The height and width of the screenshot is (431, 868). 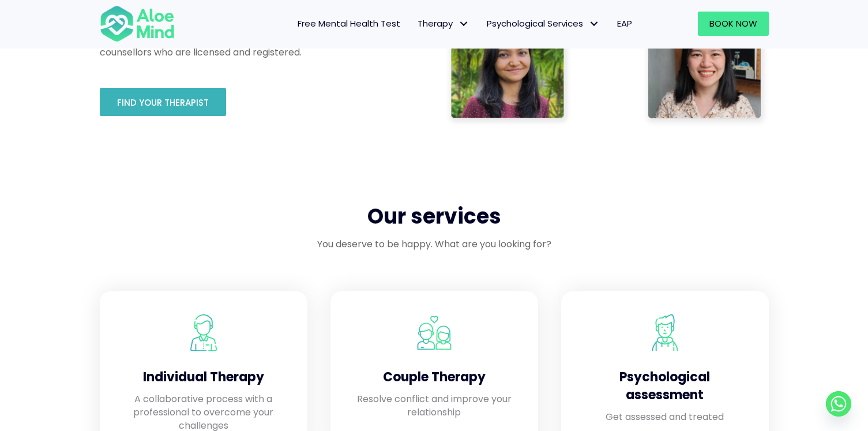 I want to click on span: Therapy, so click(x=444, y=23).